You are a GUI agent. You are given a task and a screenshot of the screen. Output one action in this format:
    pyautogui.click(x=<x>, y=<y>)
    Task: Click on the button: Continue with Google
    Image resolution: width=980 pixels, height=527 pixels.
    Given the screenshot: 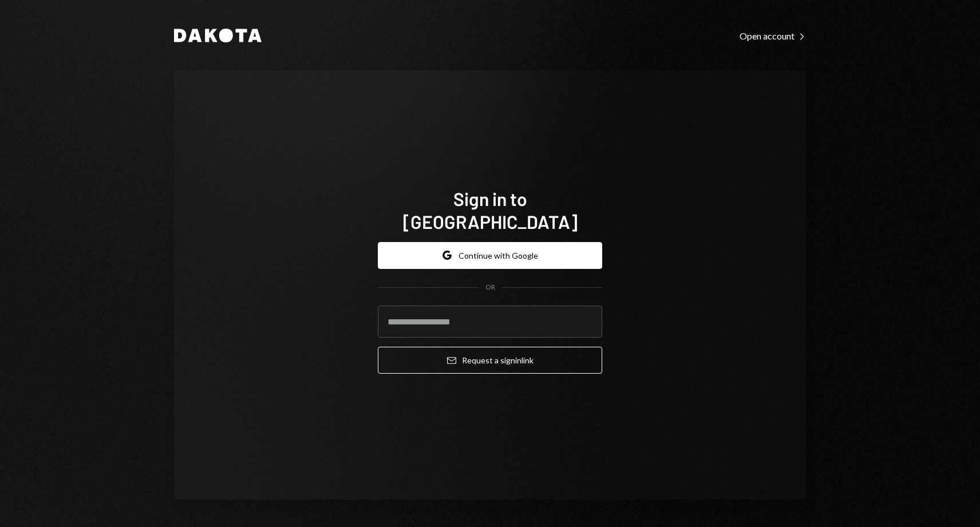 What is the action you would take?
    pyautogui.click(x=490, y=256)
    